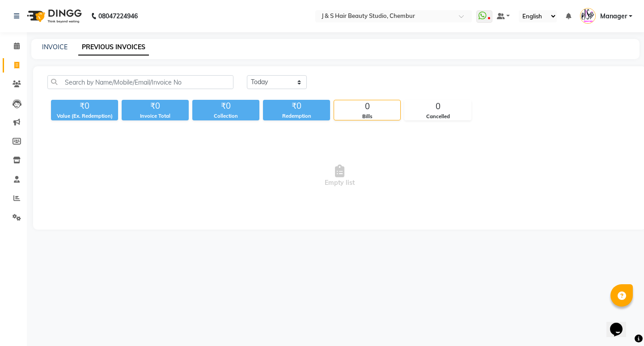 This screenshot has width=644, height=346. What do you see at coordinates (53, 16) in the screenshot?
I see `img: logo` at bounding box center [53, 16].